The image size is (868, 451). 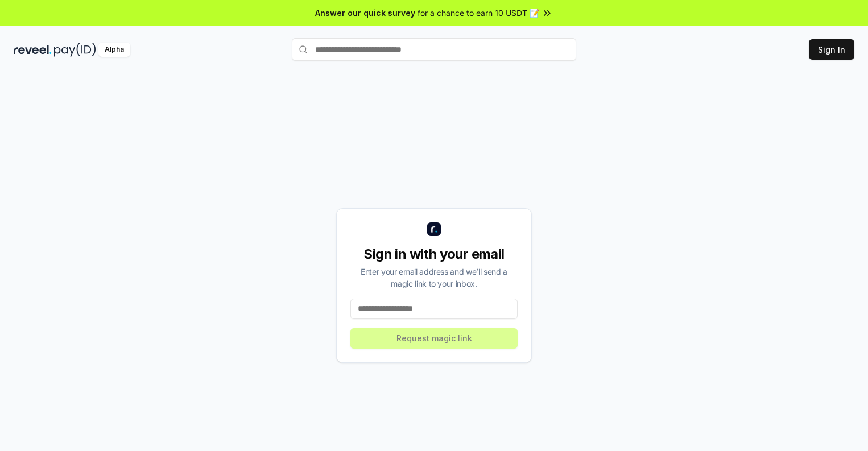 What do you see at coordinates (434, 255) in the screenshot?
I see `div: Sign in with your email` at bounding box center [434, 255].